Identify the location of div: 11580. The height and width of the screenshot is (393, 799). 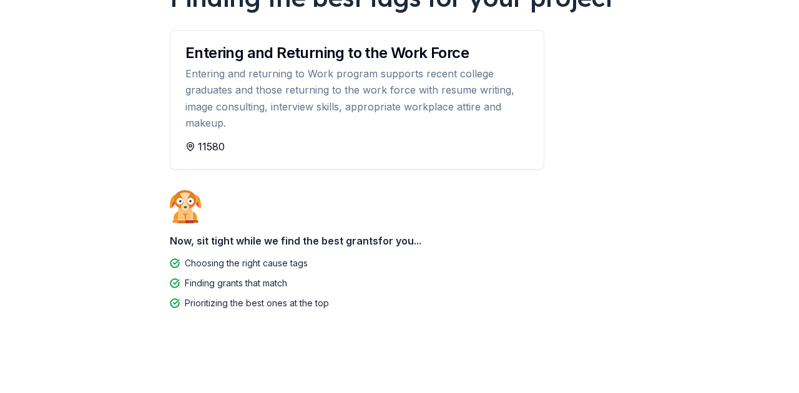
(357, 147).